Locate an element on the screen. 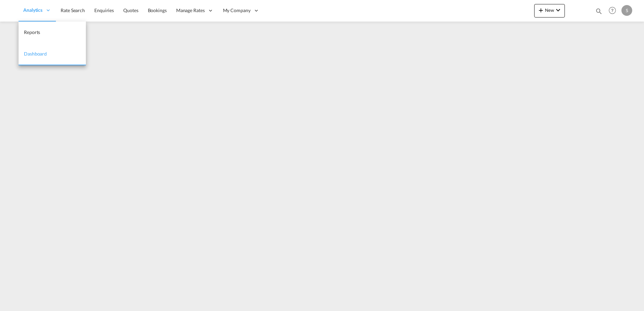  md-icon: icon-magnify is located at coordinates (599, 11).